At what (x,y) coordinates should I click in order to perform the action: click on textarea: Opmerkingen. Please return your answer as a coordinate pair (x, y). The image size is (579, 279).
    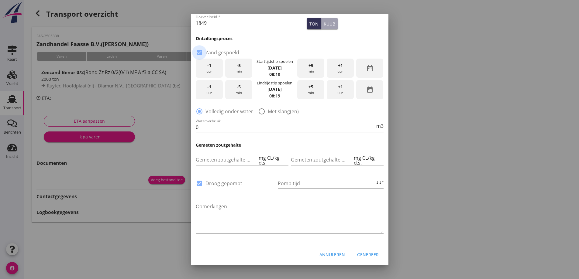
    Looking at the image, I should click on (289, 218).